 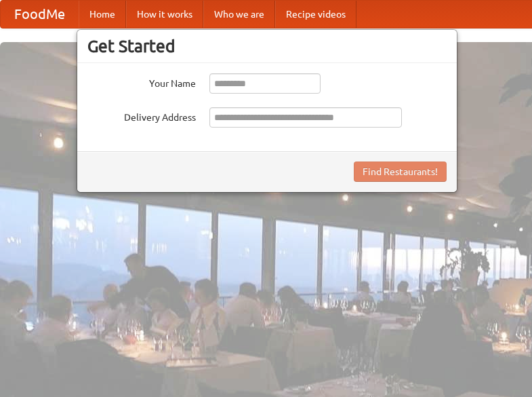 I want to click on label: Delivery Address, so click(x=142, y=115).